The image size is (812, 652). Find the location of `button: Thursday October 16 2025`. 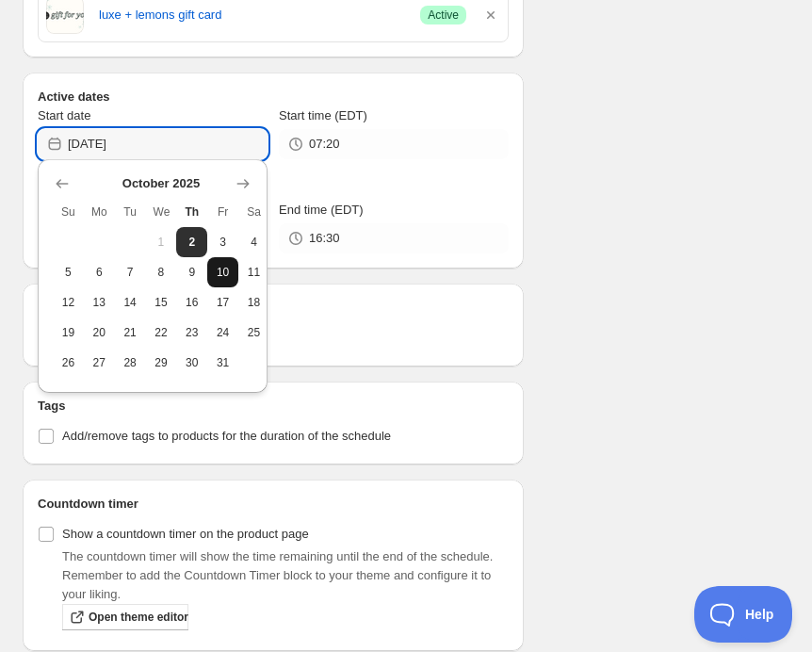

button: Thursday October 16 2025 is located at coordinates (191, 303).